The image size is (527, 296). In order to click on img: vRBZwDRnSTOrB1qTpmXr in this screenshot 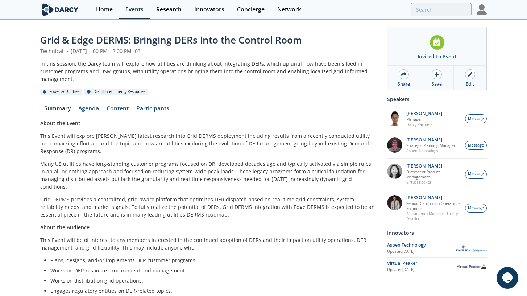, I will do `click(395, 119)`.